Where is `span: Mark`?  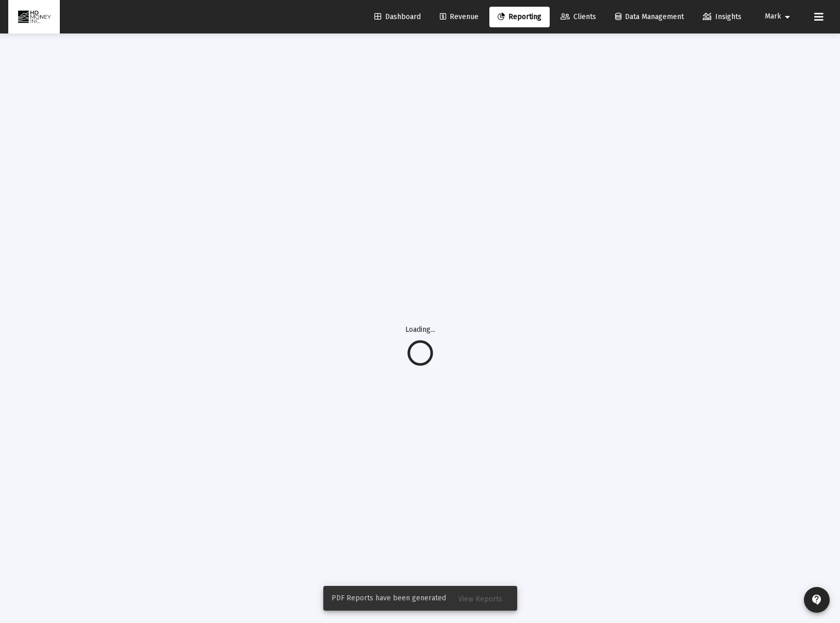
span: Mark is located at coordinates (773, 16).